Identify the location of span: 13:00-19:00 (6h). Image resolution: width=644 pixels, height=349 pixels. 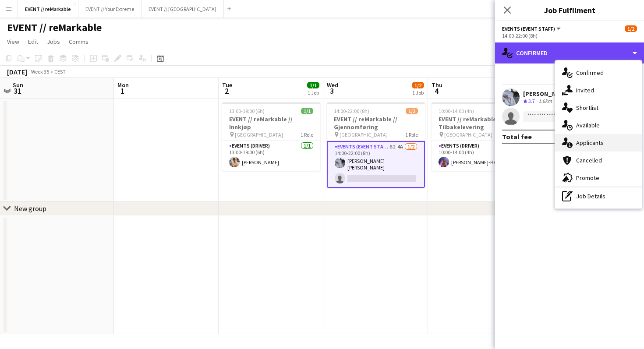
(246, 111).